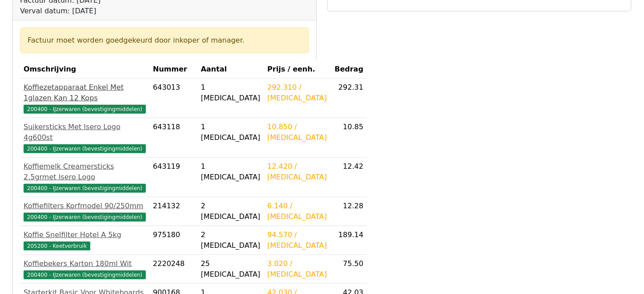 Image resolution: width=644 pixels, height=294 pixels. What do you see at coordinates (173, 177) in the screenshot?
I see `td: 643119` at bounding box center [173, 177].